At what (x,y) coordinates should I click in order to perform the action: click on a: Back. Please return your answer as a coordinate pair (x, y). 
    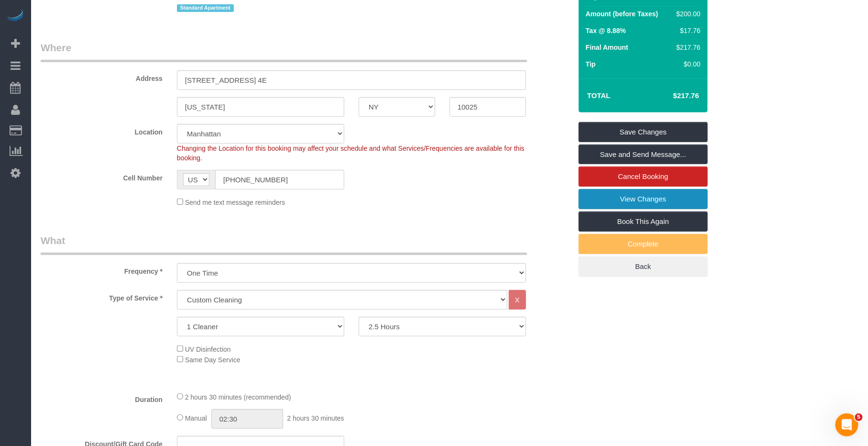
    Looking at the image, I should click on (643, 267).